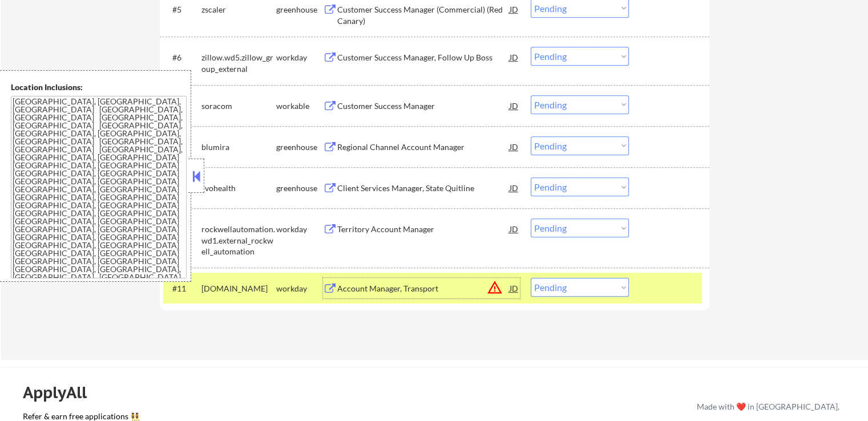 The height and width of the screenshot is (421, 868). Describe the element at coordinates (99, 87) in the screenshot. I see `div: Location Inclusions:` at that location.